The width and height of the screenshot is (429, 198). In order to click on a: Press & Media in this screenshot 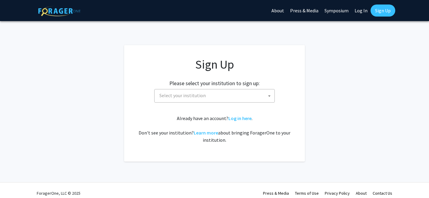, I will do `click(276, 193)`.